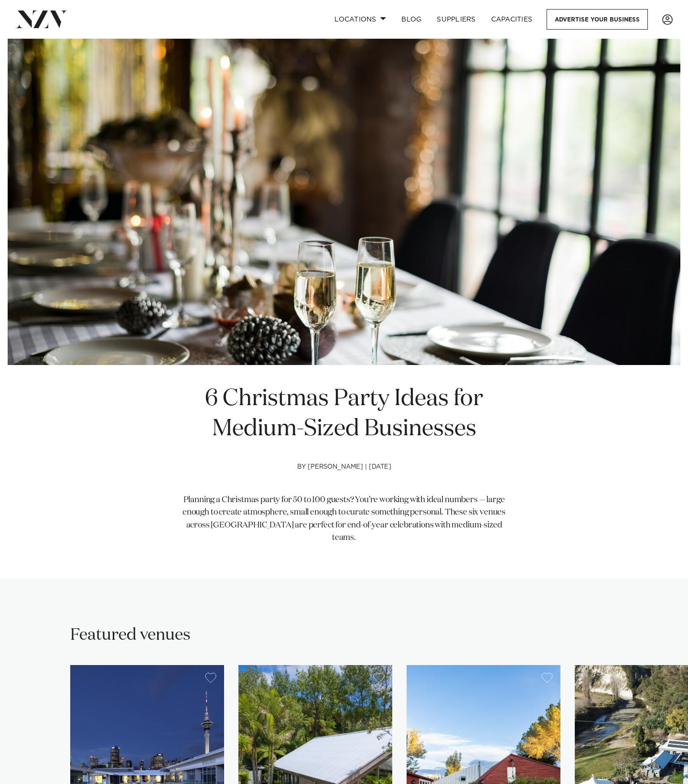  Describe the element at coordinates (456, 19) in the screenshot. I see `a: SUPPLIERS` at that location.